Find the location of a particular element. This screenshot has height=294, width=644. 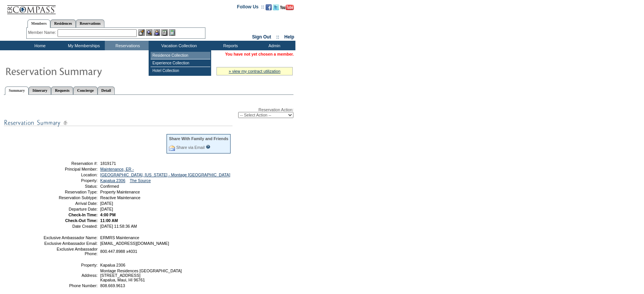

span: 11:00 AM is located at coordinates (109, 220).